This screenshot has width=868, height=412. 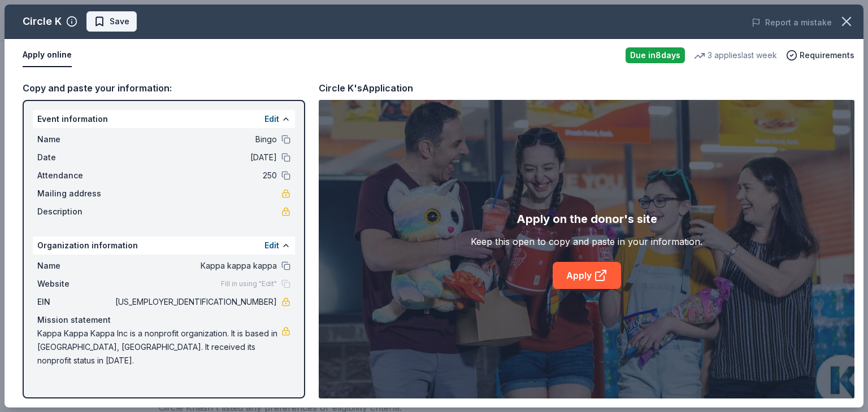 What do you see at coordinates (791, 22) in the screenshot?
I see `button: Report a mistake` at bounding box center [791, 22].